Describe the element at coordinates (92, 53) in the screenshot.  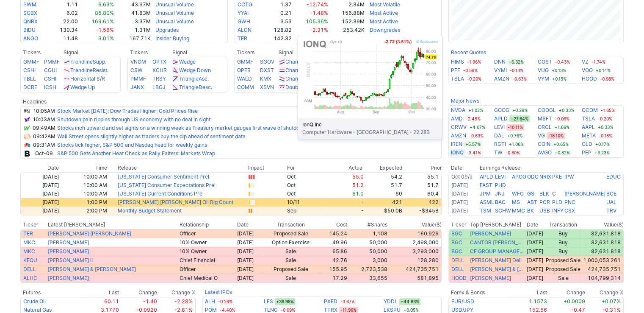
I see `th: Signal` at that location.